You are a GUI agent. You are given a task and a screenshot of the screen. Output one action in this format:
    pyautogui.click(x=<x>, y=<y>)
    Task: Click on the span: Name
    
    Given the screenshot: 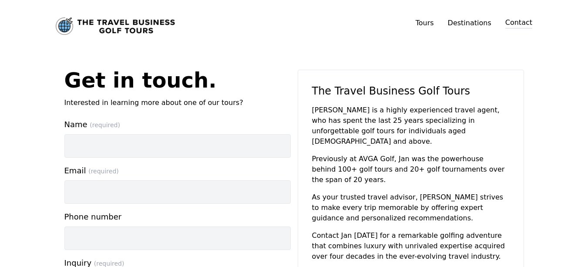 What is the action you would take?
    pyautogui.click(x=178, y=124)
    